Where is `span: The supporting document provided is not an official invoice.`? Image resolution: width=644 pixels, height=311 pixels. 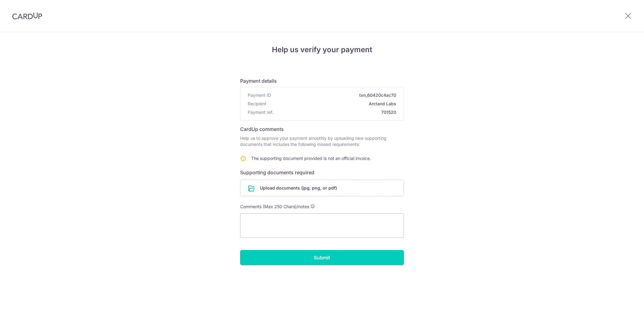 span: The supporting document provided is not an official invoice. is located at coordinates (311, 158).